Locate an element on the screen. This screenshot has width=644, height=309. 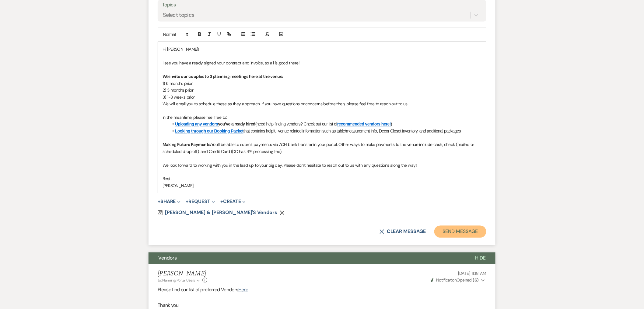
label: Topics is located at coordinates (322, 5).